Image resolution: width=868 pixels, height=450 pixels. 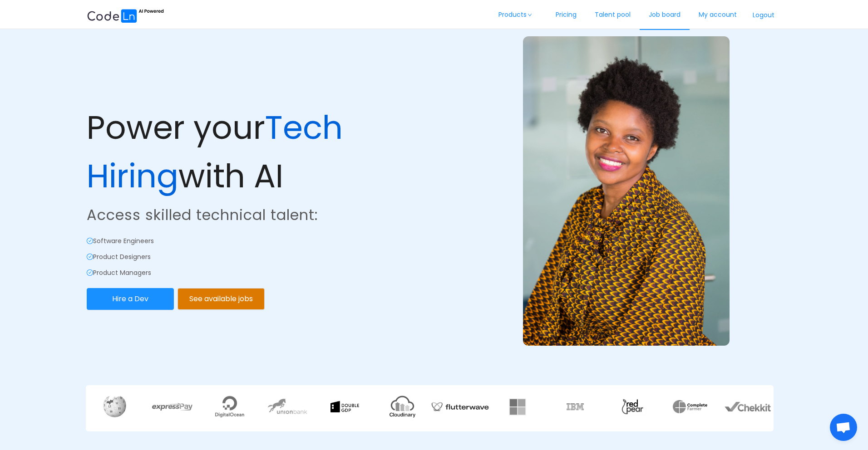 What do you see at coordinates (690, 407) in the screenshot?
I see `img: xNYAAAAAA=` at bounding box center [690, 407].